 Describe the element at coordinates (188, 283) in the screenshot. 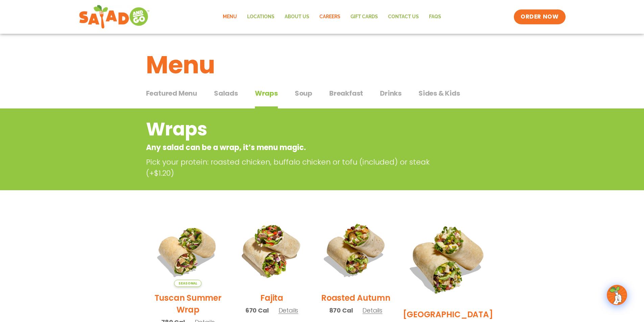

I see `span: Seasonal` at that location.